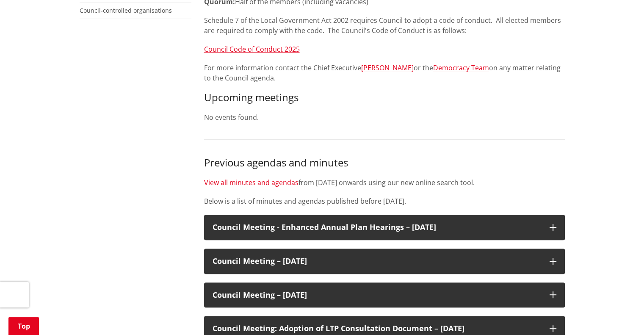 This screenshot has width=644, height=335. I want to click on a: Council-controlled organisations, so click(126, 10).